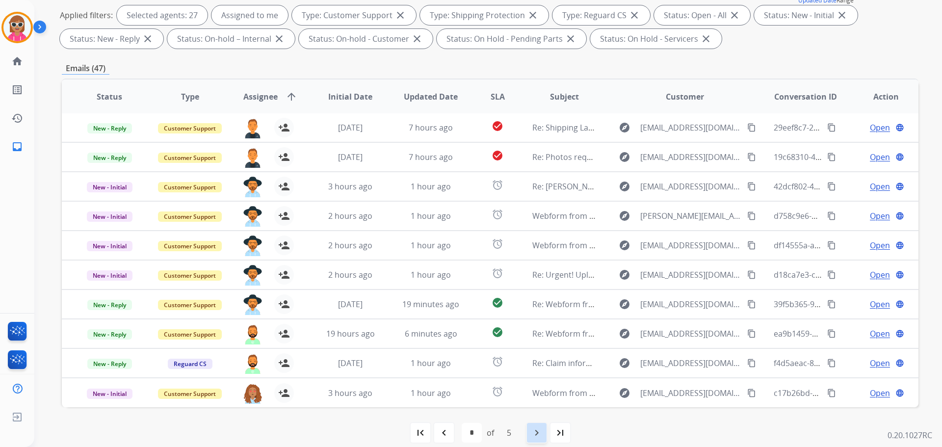 Image resolution: width=942 pixels, height=447 pixels. What do you see at coordinates (685, 97) in the screenshot?
I see `span: Customer` at bounding box center [685, 97].